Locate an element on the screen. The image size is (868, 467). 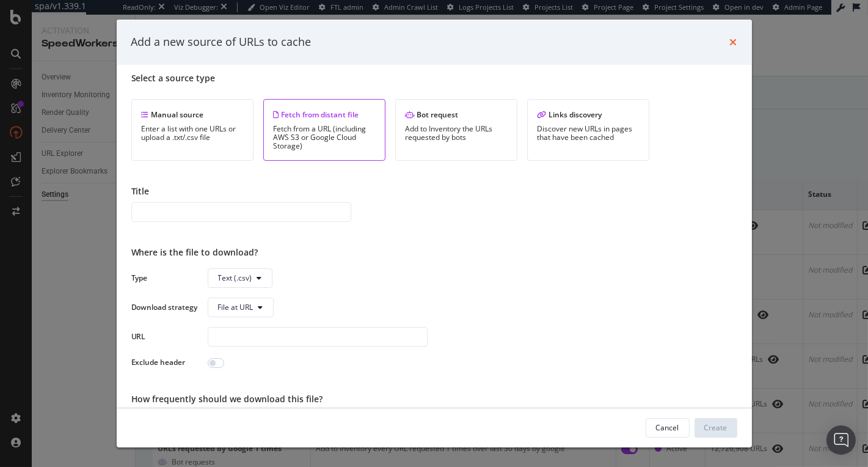
button: Cancel is located at coordinates (668, 428).